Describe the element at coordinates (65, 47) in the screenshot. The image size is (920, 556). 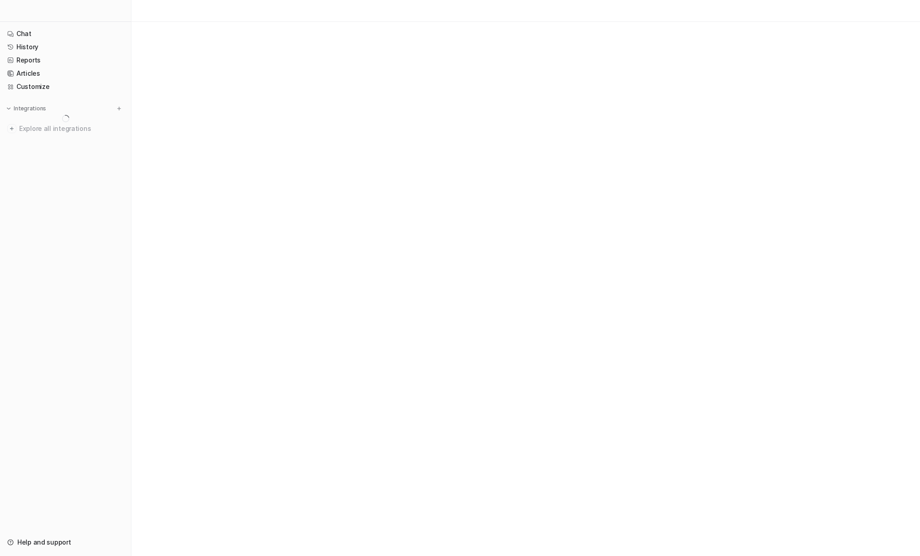
I see `a: History` at that location.